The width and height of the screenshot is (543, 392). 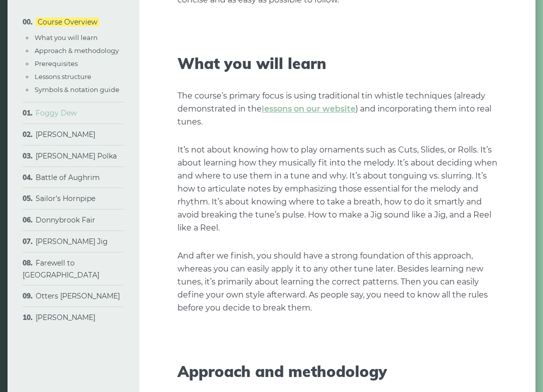 What do you see at coordinates (338, 372) in the screenshot?
I see `h2: Approach and methodology` at bounding box center [338, 372].